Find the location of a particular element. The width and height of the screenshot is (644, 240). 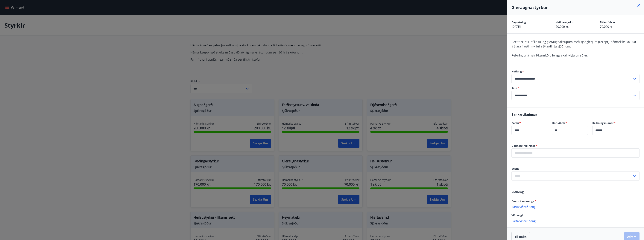

div: Upphæð reiknings is located at coordinates (575, 153).